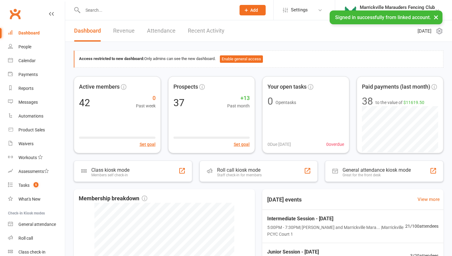 This screenshot has width=452, height=256. Describe the element at coordinates (238, 98) in the screenshot. I see `span: +13` at that location.